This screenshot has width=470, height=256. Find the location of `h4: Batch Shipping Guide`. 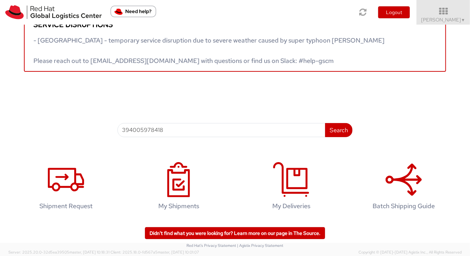

h4: Batch Shipping Guide is located at coordinates (404, 206).